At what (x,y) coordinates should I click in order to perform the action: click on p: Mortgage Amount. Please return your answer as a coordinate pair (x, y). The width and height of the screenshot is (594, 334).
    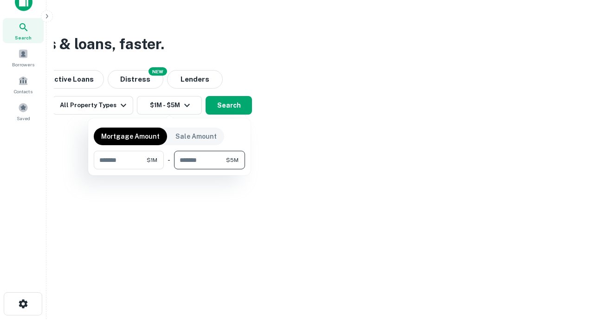
    Looking at the image, I should click on (130, 136).